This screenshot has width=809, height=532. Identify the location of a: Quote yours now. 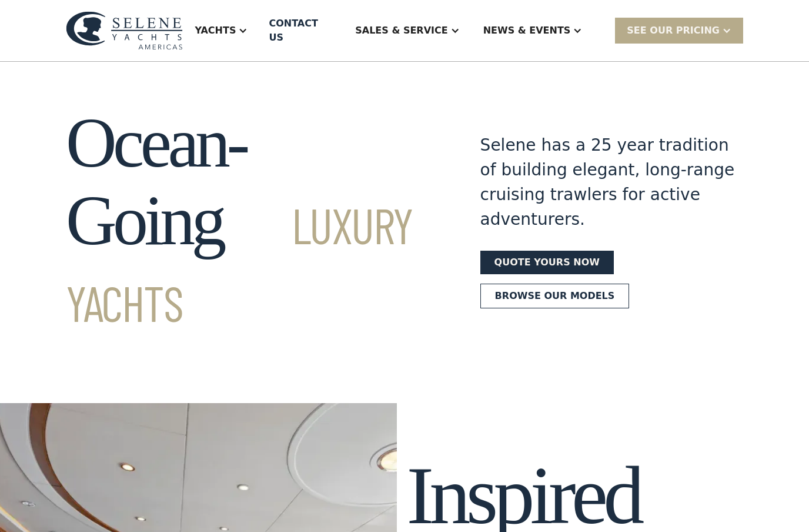
(547, 263).